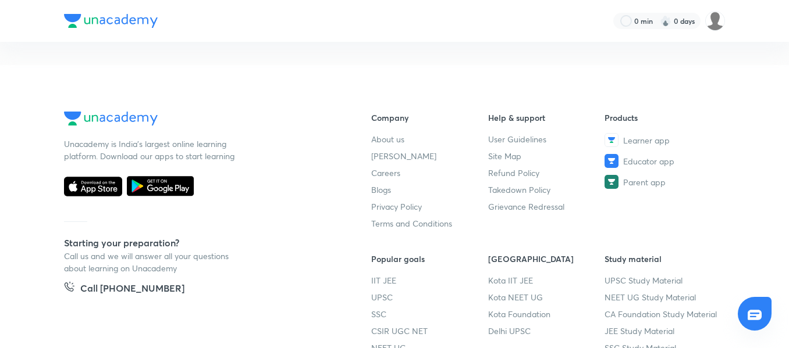 The height and width of the screenshot is (348, 789). What do you see at coordinates (429, 297) in the screenshot?
I see `a: UPSC` at bounding box center [429, 297].